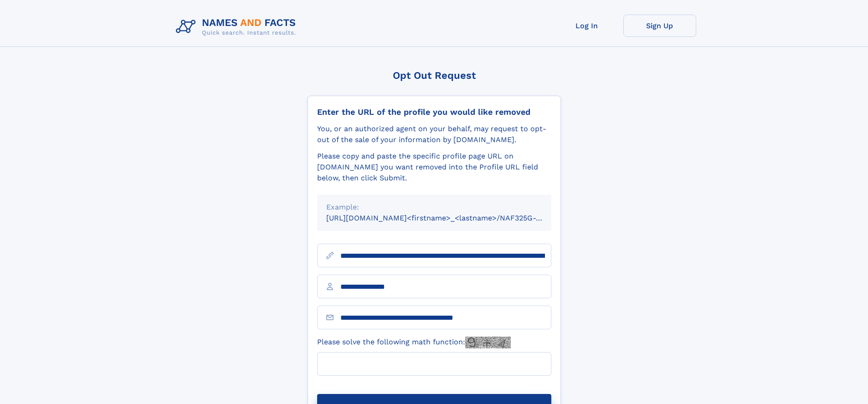 This screenshot has height=404, width=868. What do you see at coordinates (587, 25) in the screenshot?
I see `a: Log In` at bounding box center [587, 25].